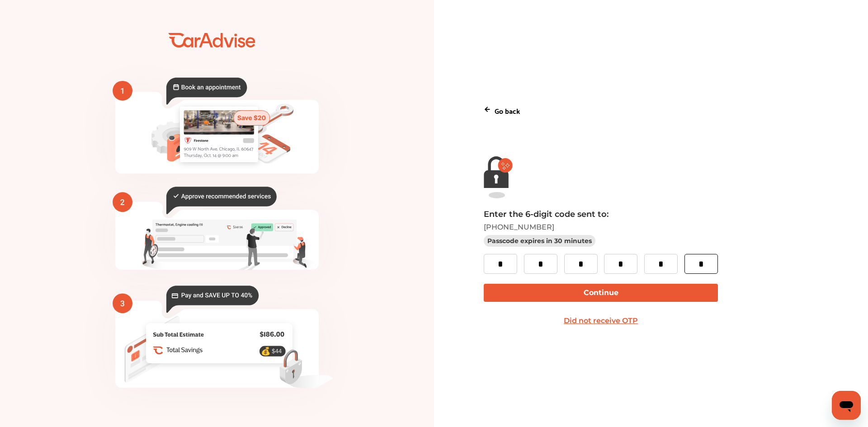 This screenshot has width=868, height=427. I want to click on p: Enter the 6-digit code sent to:, so click(651, 214).